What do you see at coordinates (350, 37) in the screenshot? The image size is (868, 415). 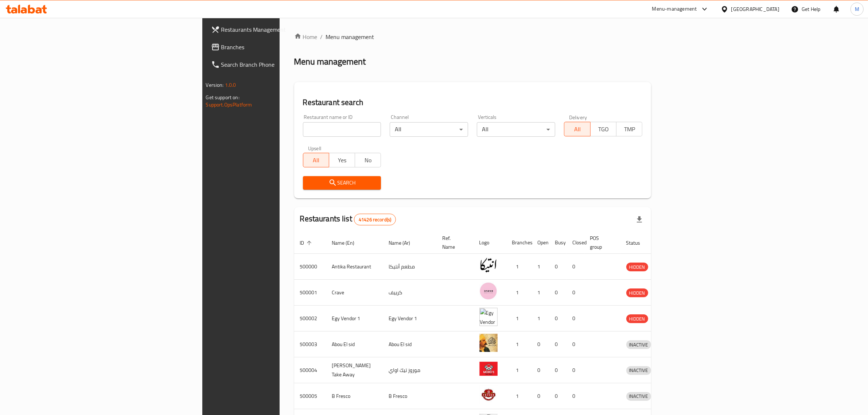 I see `span: Menu management` at bounding box center [350, 37].